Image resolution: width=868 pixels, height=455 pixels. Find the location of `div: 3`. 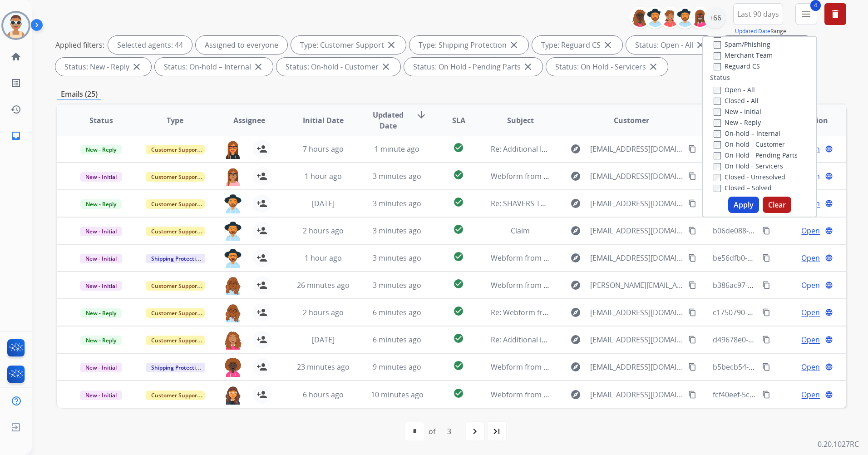

div: 3 is located at coordinates (449, 431).